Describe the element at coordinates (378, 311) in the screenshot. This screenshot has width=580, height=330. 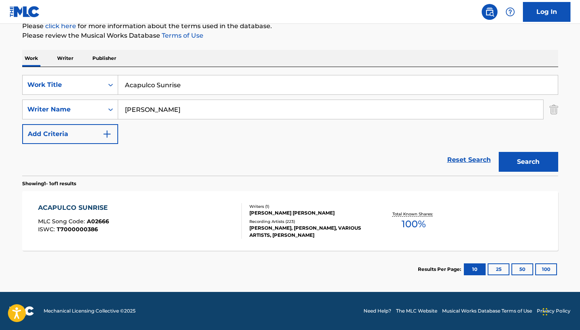
I see `a: Need Help?` at that location.